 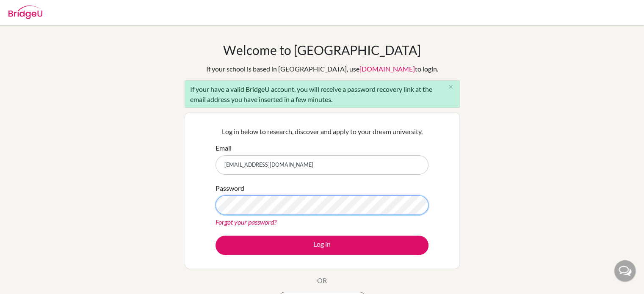 I want to click on p: Log in below to research, discover and apply to your dream university., so click(x=322, y=131).